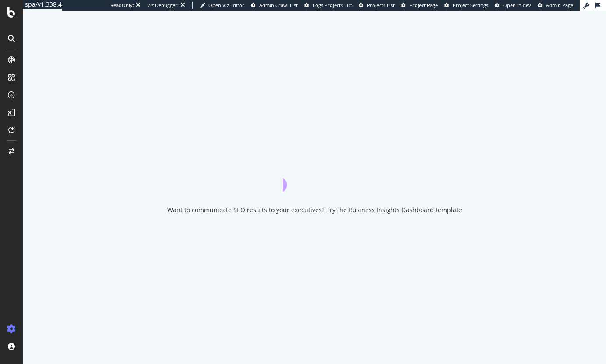  I want to click on div: animation, so click(314, 176).